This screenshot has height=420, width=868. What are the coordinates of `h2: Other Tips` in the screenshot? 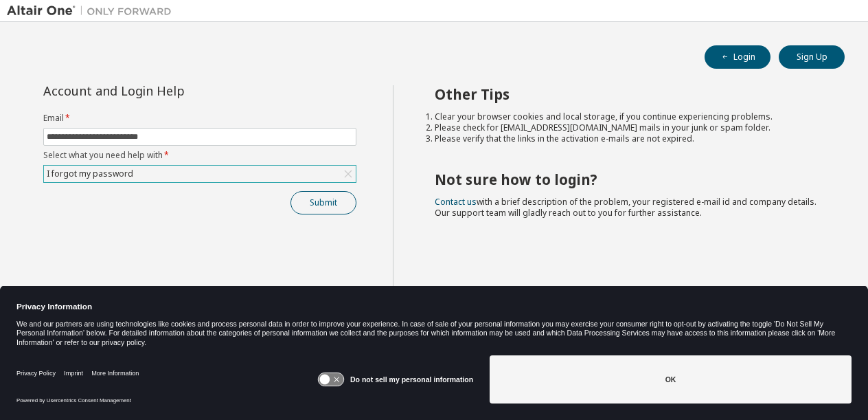 It's located at (627, 94).